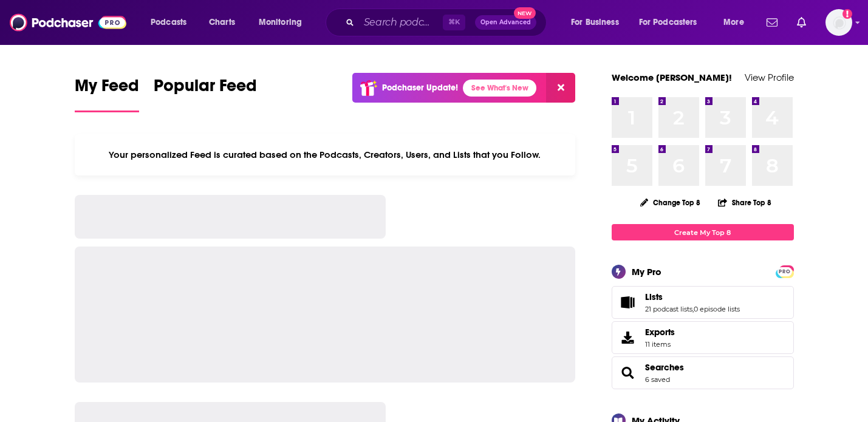  I want to click on button: Open AdvancedNew, so click(505, 23).